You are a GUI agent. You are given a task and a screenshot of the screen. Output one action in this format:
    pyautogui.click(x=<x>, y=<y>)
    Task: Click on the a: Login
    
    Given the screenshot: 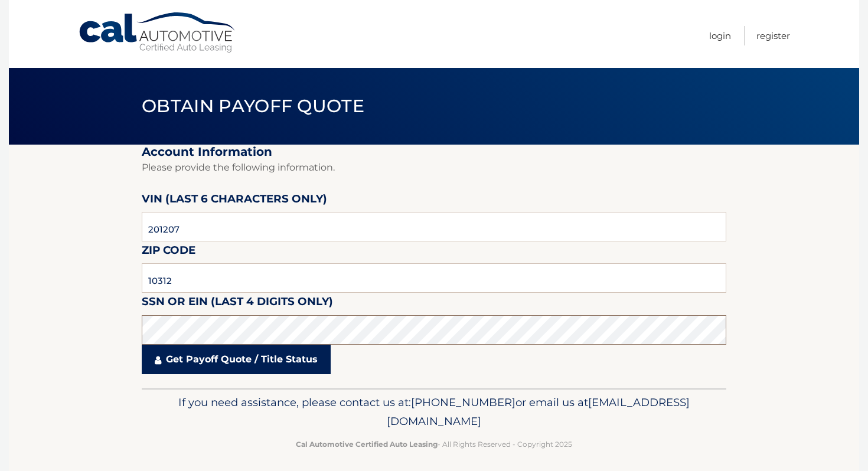 What is the action you would take?
    pyautogui.click(x=720, y=35)
    